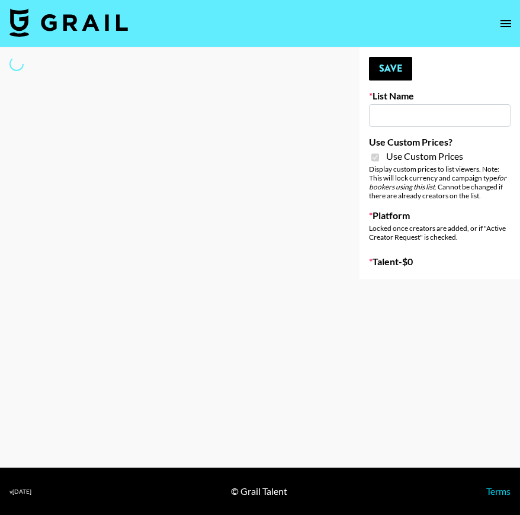  Describe the element at coordinates (505, 24) in the screenshot. I see `button: open drawer` at that location.